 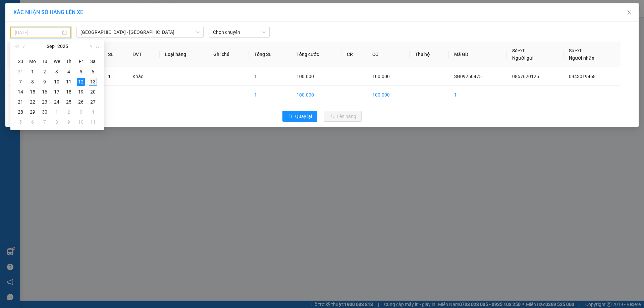 I want to click on td: 2025-09-14, so click(x=21, y=92).